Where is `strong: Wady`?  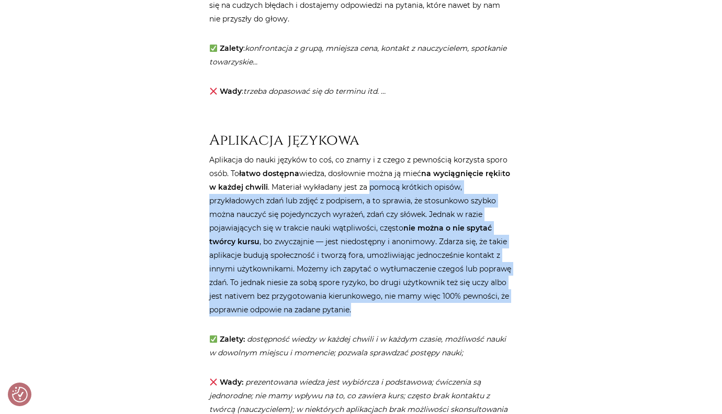 strong: Wady is located at coordinates (231, 91).